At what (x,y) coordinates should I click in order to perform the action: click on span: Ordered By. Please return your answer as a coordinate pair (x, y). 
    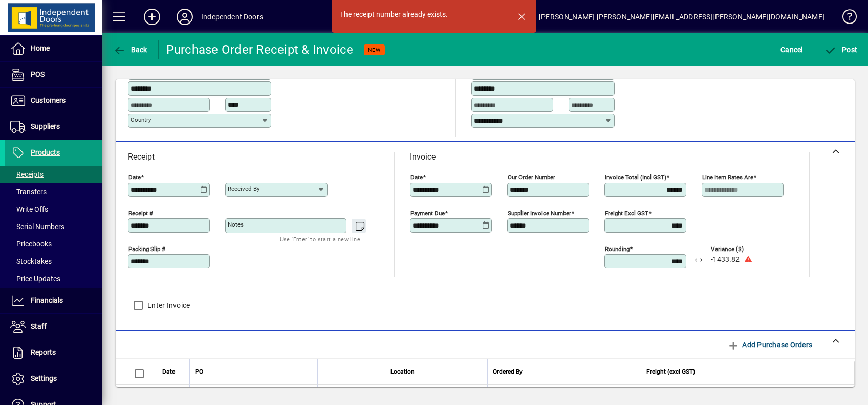
    Looking at the image, I should click on (508, 372).